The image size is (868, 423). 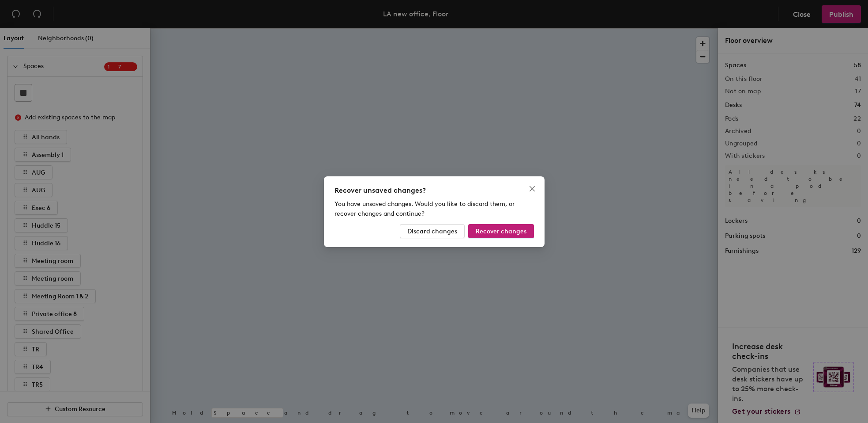 What do you see at coordinates (434, 191) in the screenshot?
I see `div: Recover unsaved changes?` at bounding box center [434, 191].